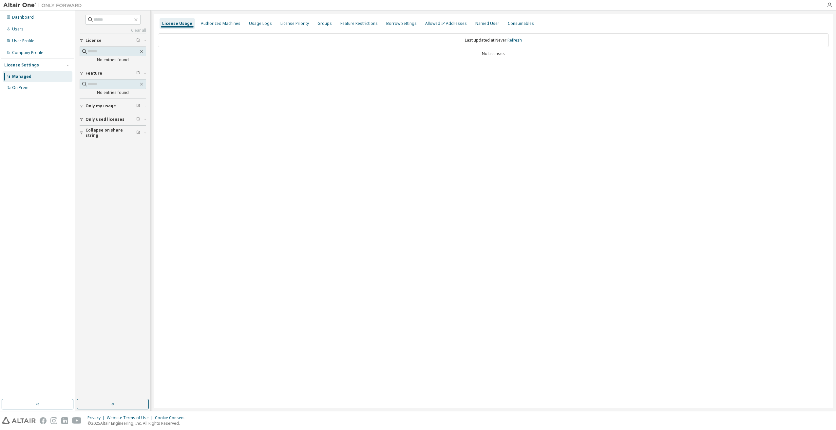  I want to click on div: Managed, so click(22, 77).